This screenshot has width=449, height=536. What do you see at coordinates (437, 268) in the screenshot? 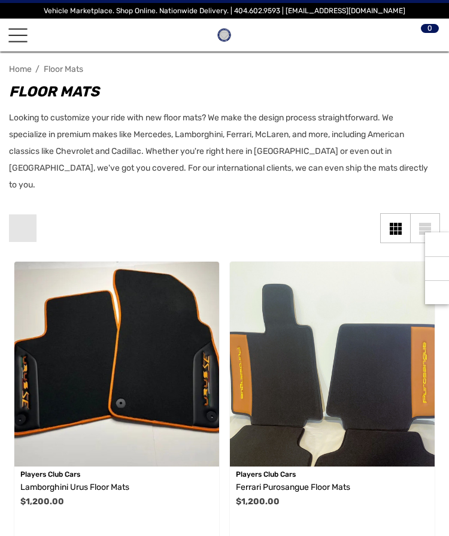
I see `svg: Social Media` at bounding box center [437, 268].